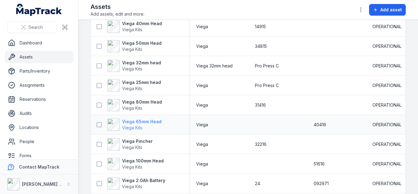 This screenshot has width=418, height=194. What do you see at coordinates (391, 10) in the screenshot?
I see `span: Add asset` at bounding box center [391, 10].